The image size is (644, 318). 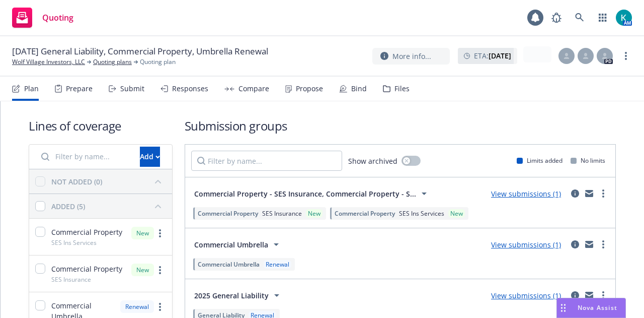 I want to click on div: No limits, so click(x=588, y=160).